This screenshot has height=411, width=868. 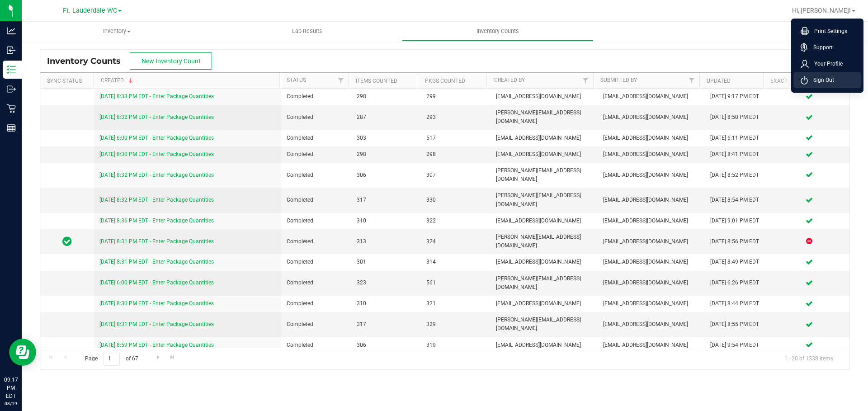 What do you see at coordinates (510, 80) in the screenshot?
I see `a: Created By` at bounding box center [510, 80].